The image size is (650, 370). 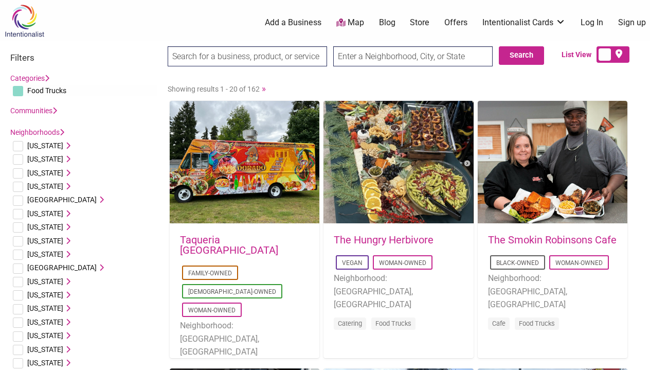 I want to click on span: Showing results 1 - 20 of 162, so click(x=213, y=89).